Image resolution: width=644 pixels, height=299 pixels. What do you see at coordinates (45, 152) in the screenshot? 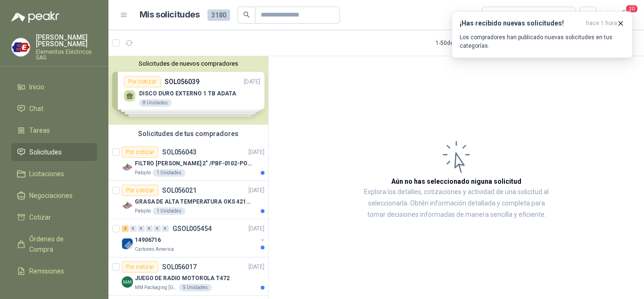
I see `span: Solicitudes` at bounding box center [45, 152].